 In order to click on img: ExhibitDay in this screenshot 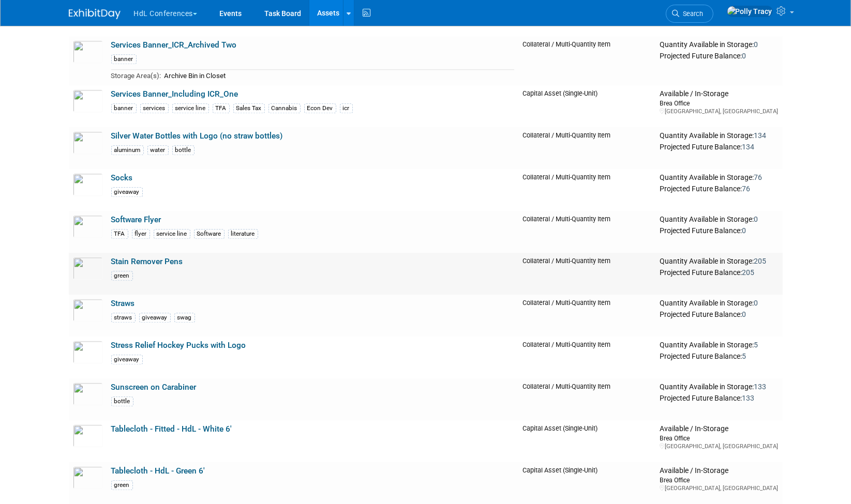, I will do `click(95, 14)`.